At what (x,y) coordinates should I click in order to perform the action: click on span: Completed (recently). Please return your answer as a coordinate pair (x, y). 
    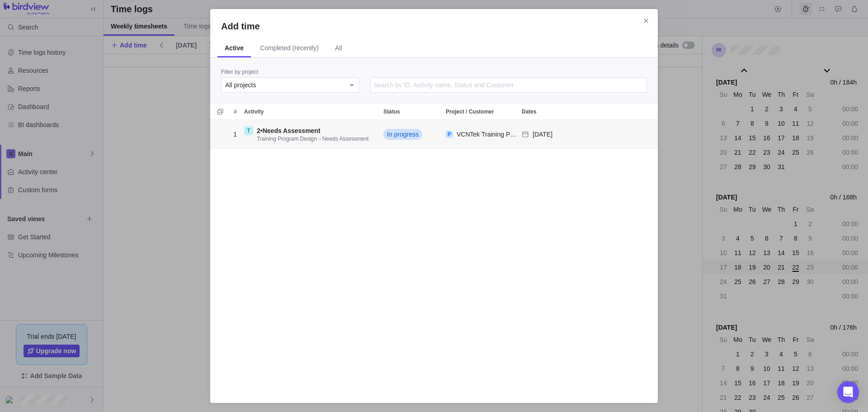
    Looking at the image, I should click on (290, 48).